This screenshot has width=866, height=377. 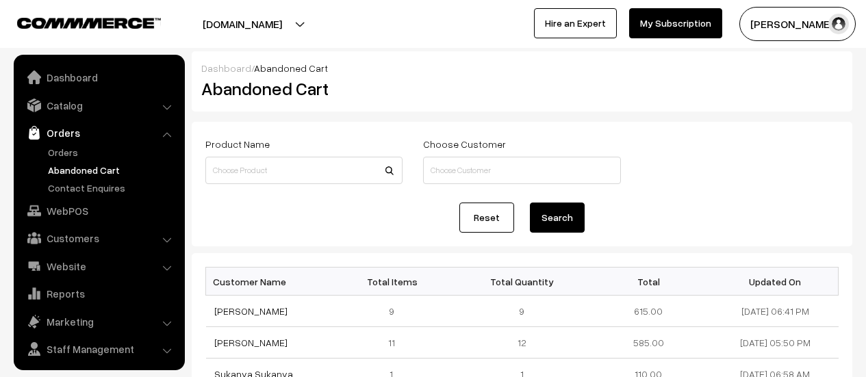 I want to click on th: Updated On, so click(x=775, y=282).